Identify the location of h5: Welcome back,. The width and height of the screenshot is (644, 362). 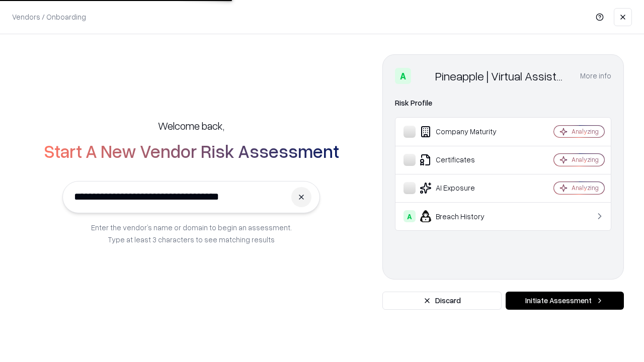
(191, 126).